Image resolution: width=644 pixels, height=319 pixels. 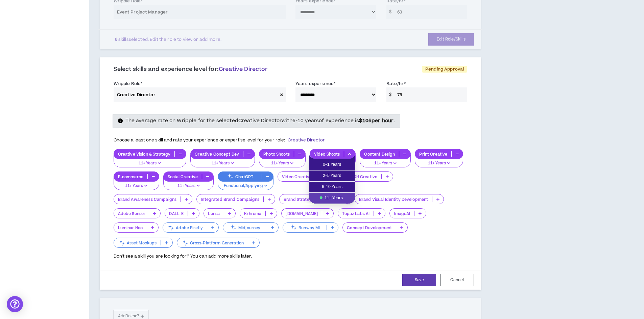 What do you see at coordinates (253, 213) in the screenshot?
I see `p: Krhroma` at bounding box center [253, 213].